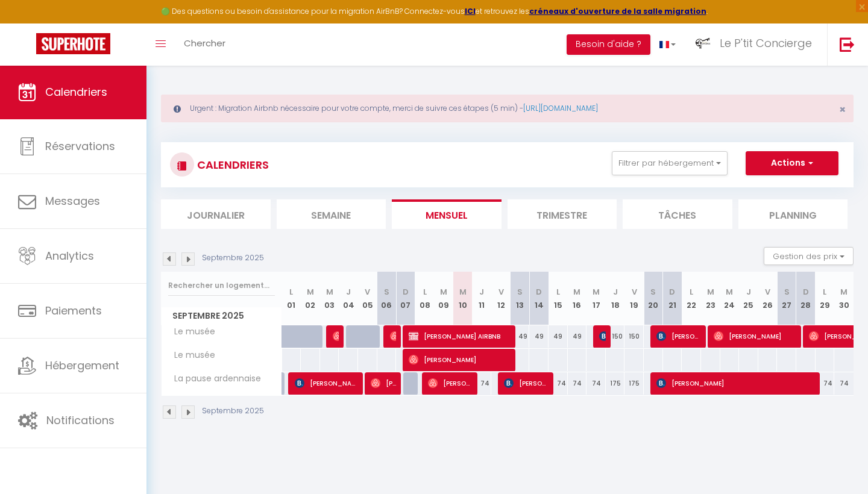 The height and width of the screenshot is (494, 868). What do you see at coordinates (520, 298) in the screenshot?
I see `th: 13` at bounding box center [520, 298].